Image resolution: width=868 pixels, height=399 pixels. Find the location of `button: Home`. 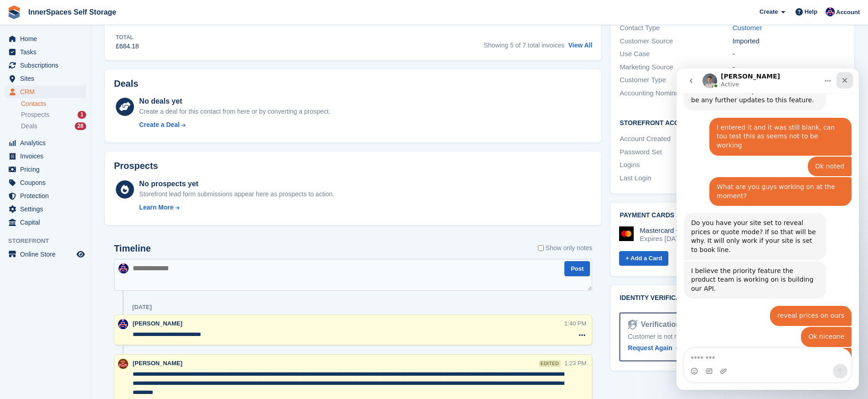

button: Home is located at coordinates (151, 13).